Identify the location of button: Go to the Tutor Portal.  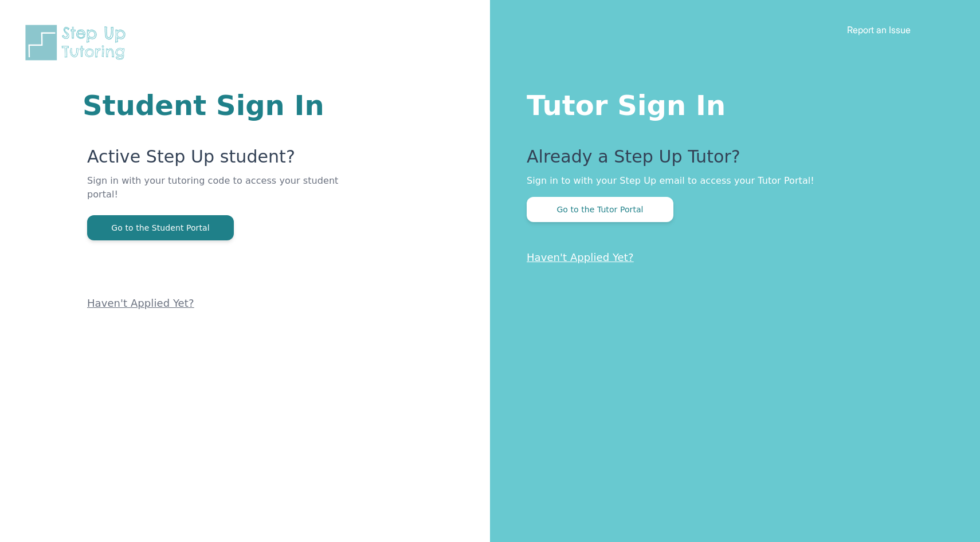
(600, 210).